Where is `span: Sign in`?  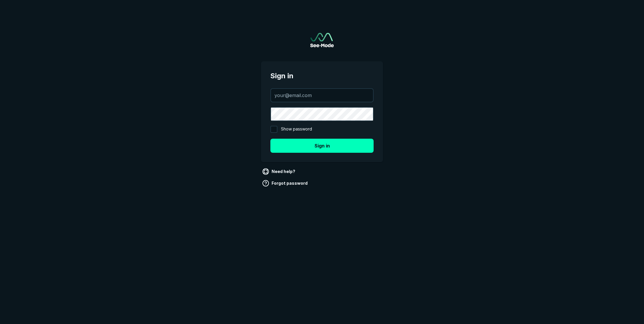
span: Sign in is located at coordinates (322, 76).